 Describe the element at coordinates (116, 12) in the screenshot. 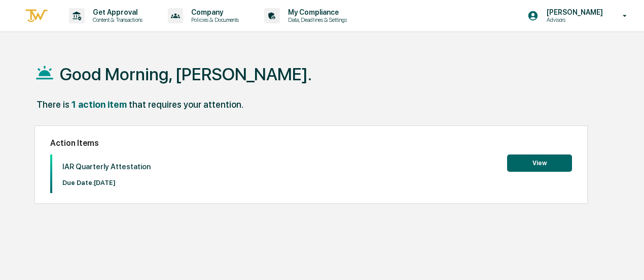

I see `p: Get Approval` at that location.